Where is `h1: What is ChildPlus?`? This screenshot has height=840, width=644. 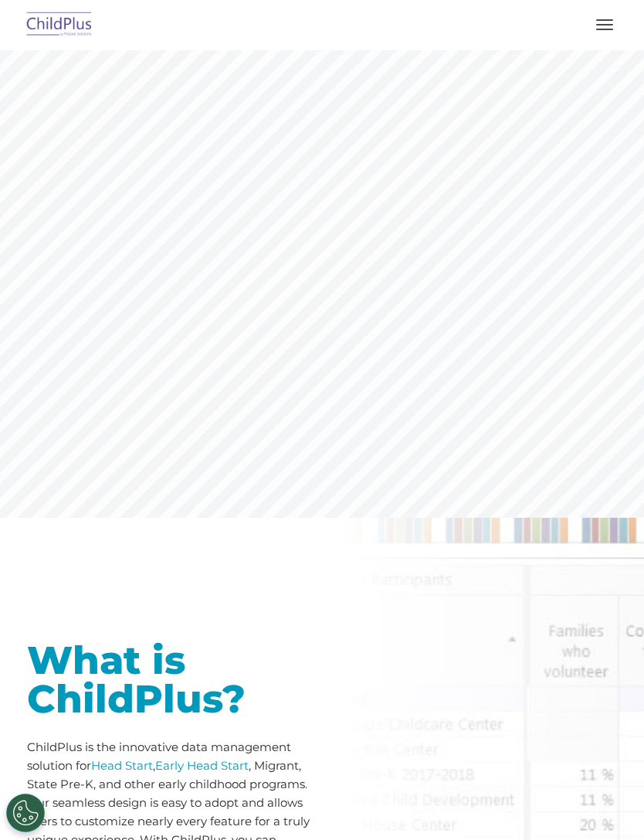
h1: What is ChildPlus? is located at coordinates (169, 680).